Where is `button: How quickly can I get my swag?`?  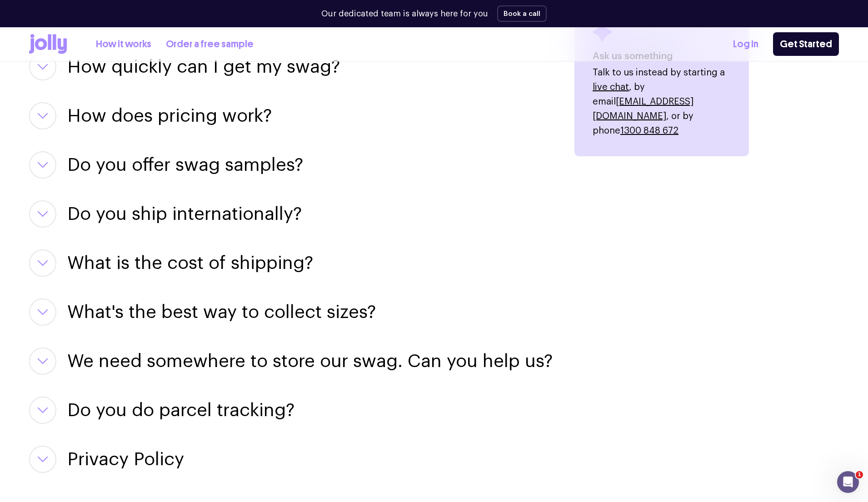 button: How quickly can I get my swag? is located at coordinates (204, 67).